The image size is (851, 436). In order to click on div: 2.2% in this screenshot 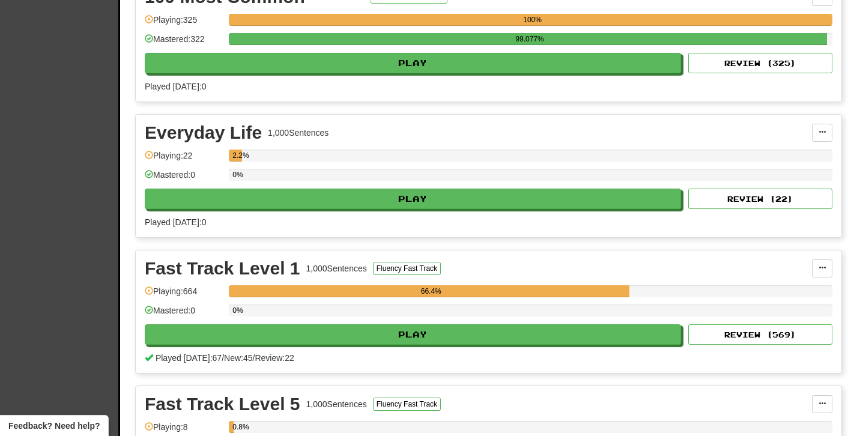, I will do `click(237, 156)`.